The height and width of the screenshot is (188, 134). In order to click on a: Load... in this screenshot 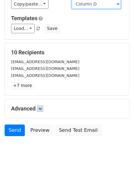, I will do `click(23, 28)`.